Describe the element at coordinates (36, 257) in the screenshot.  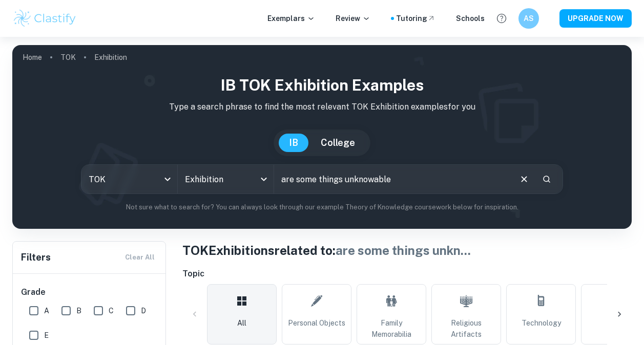
I see `h6: Filters` at that location.